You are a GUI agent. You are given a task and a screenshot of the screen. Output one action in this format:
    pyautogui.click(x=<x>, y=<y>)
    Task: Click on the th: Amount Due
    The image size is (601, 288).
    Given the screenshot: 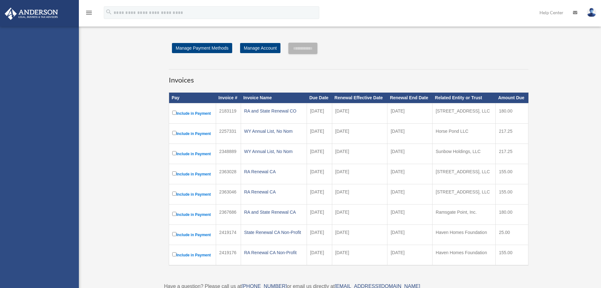 What is the action you would take?
    pyautogui.click(x=512, y=98)
    